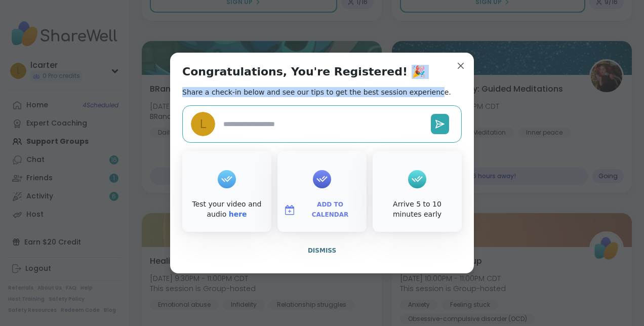 The image size is (644, 326). Describe the element at coordinates (322, 250) in the screenshot. I see `span: Dismiss` at that location.